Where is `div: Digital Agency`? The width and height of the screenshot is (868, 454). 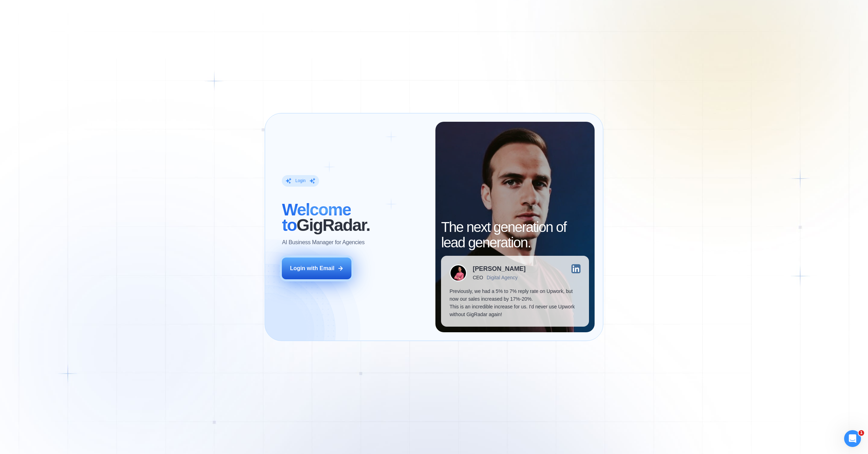
div: Digital Agency is located at coordinates (502, 277).